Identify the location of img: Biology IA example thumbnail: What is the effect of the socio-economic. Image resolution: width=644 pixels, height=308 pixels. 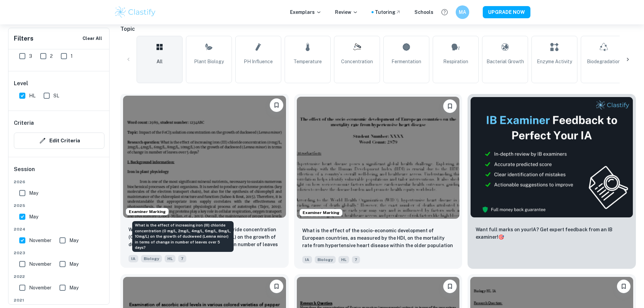
(378, 158).